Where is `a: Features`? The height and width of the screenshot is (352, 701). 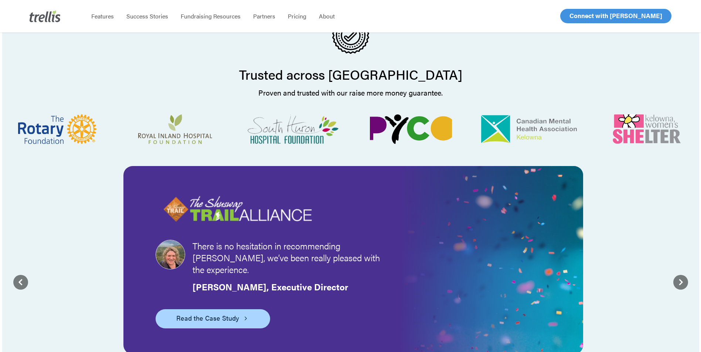
a: Features is located at coordinates (102, 16).